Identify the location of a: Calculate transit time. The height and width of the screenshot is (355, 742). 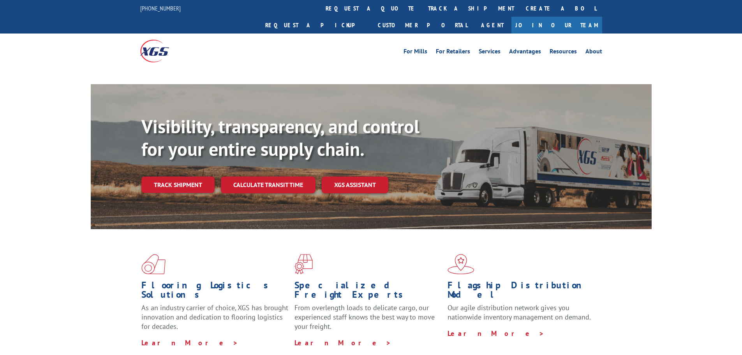
(268, 185).